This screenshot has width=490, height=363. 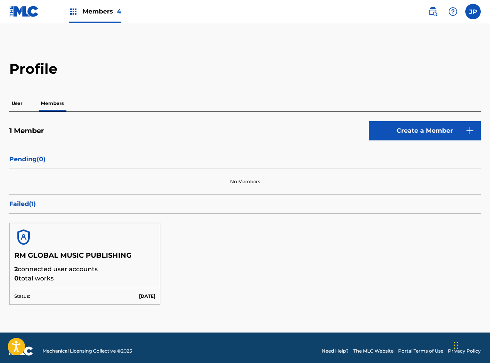 What do you see at coordinates (453, 12) in the screenshot?
I see `img: help` at bounding box center [453, 12].